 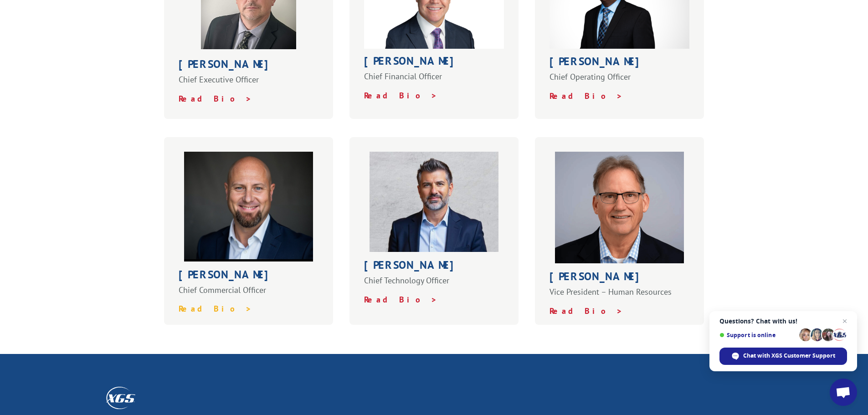 What do you see at coordinates (434, 285) in the screenshot?
I see `p: Chief Technology Officer` at bounding box center [434, 285].